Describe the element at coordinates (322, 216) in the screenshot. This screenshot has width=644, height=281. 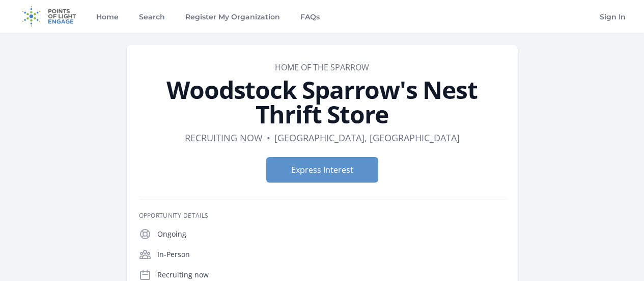
I see `h3: Opportunity Details` at that location.